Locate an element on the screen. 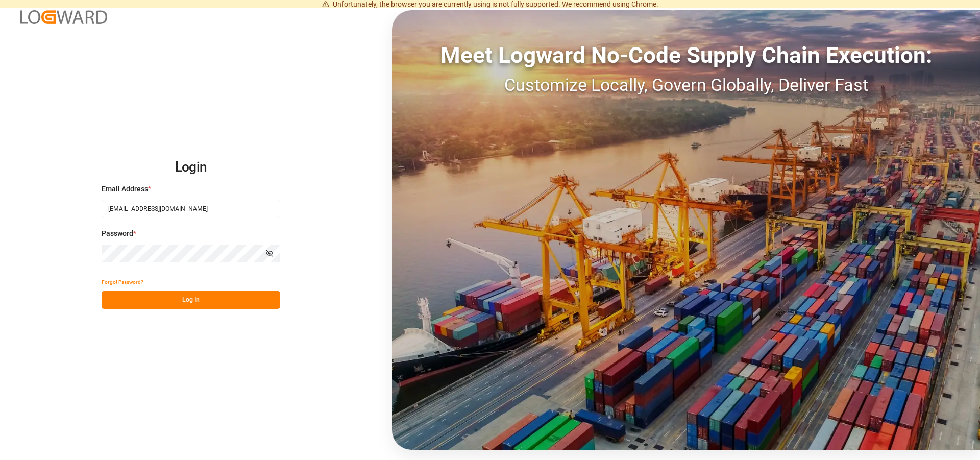  div: Meet Logward No-Code Supply Chain Execution: is located at coordinates (686, 55).